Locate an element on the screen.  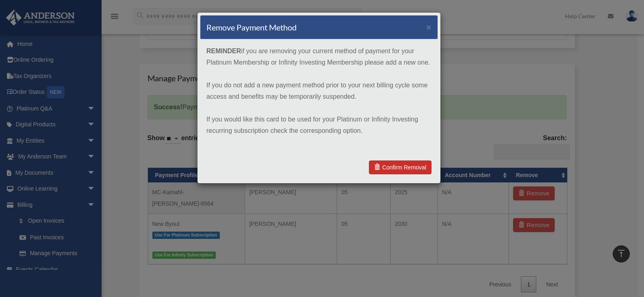
div: if you are removing your current method of payment for your Platinum Membership or Infinity Inves... is located at coordinates (319, 96).